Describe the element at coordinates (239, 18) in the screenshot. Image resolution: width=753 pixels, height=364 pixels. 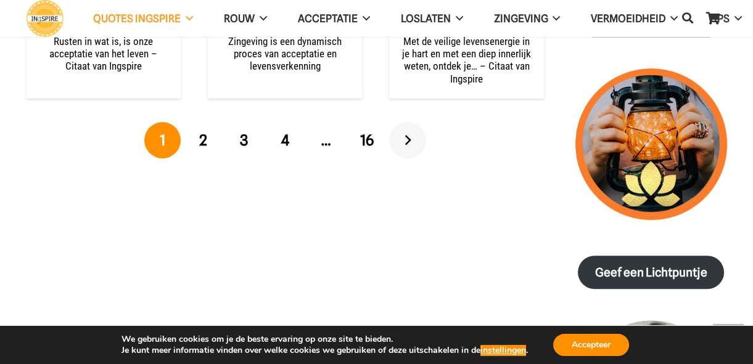
I see `span: ROUW` at that location.